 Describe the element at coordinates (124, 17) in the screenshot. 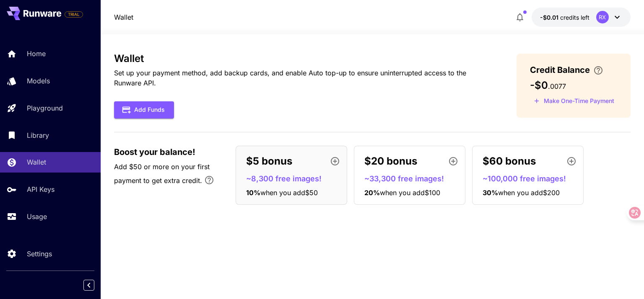

I see `nav: breadcrumb` at that location.